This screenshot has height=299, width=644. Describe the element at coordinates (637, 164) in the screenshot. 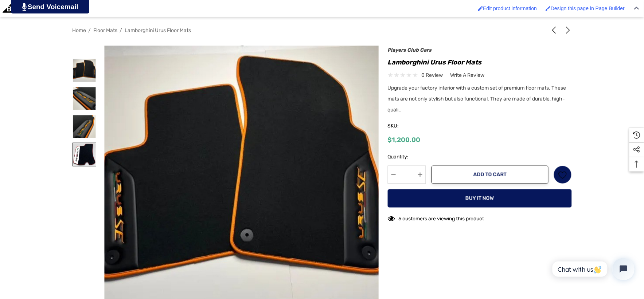

I see `svg: Top` at that location.